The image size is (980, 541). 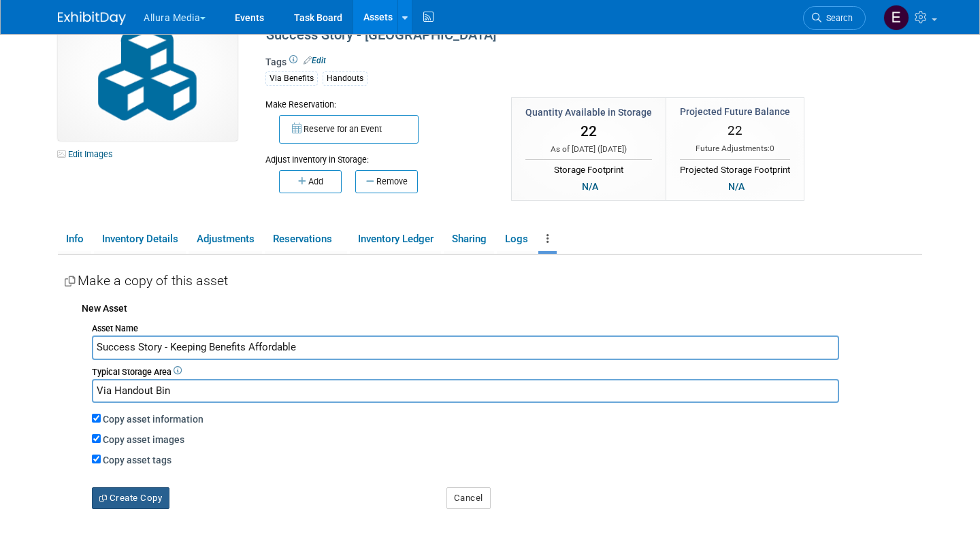 What do you see at coordinates (493, 281) in the screenshot?
I see `div: Make a copy of this asset` at bounding box center [493, 281].